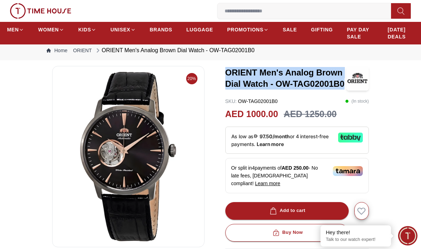 The image size is (421, 249). Describe the element at coordinates (252, 101) in the screenshot. I see `p: OW-TAG02001B0` at that location.